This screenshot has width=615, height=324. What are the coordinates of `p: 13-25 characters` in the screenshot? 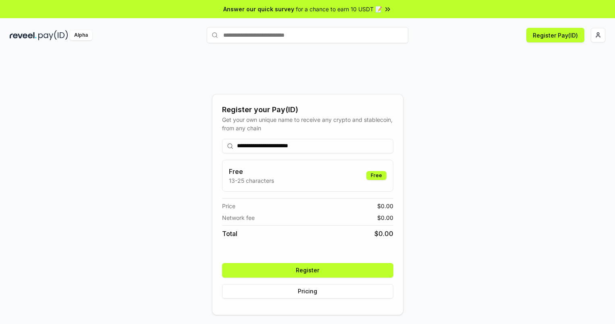 It's located at (252, 180).